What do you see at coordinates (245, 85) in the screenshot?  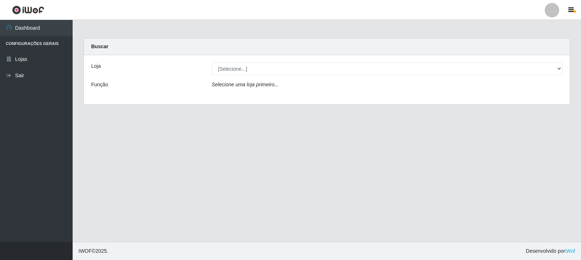 I see `i: Selecione uma loja primeiro...` at bounding box center [245, 85].